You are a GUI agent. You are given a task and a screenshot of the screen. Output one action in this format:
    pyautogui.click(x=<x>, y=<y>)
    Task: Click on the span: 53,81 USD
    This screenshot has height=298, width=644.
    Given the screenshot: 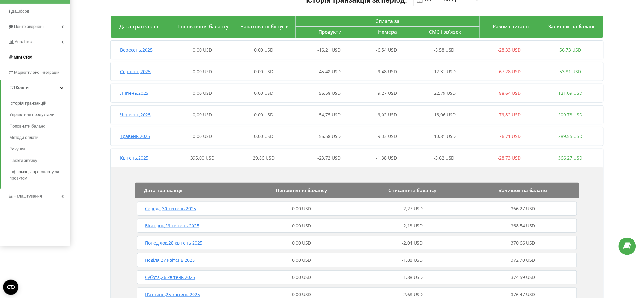 What is the action you would take?
    pyautogui.click(x=571, y=71)
    